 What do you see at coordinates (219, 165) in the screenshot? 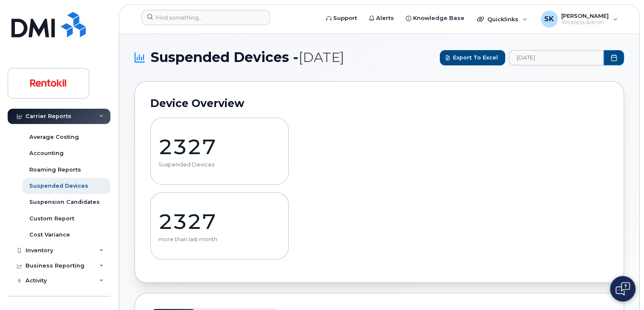
I see `p: Suspended Devices` at bounding box center [219, 165].